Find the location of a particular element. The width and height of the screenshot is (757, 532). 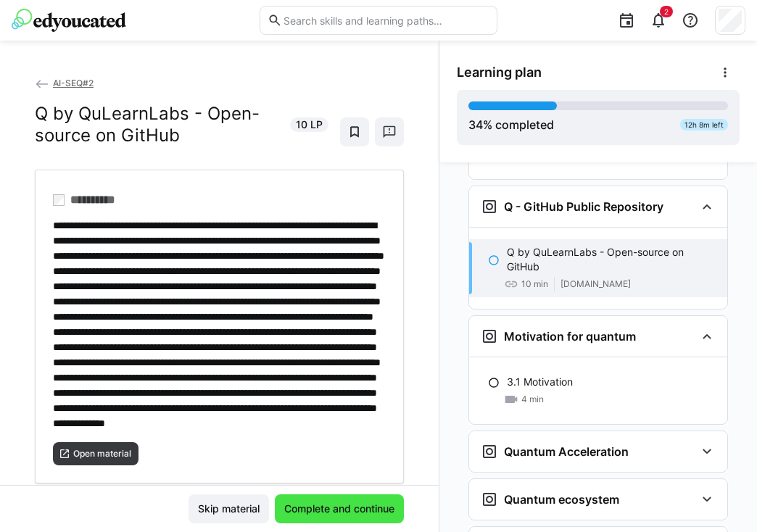

p: 3.1 Motivation is located at coordinates (540, 382).